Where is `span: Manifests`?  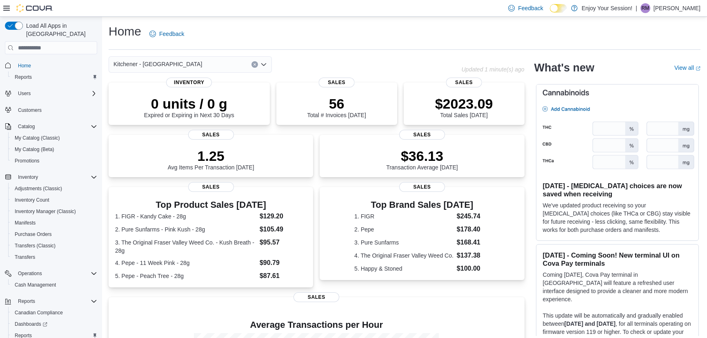 span: Manifests is located at coordinates (25, 223).